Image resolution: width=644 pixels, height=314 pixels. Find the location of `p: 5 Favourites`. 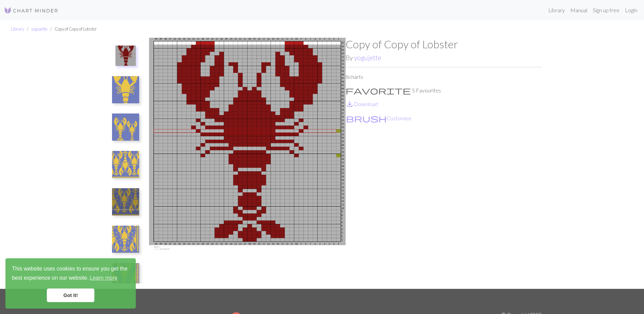

p: 5 Favourites is located at coordinates (443, 90).